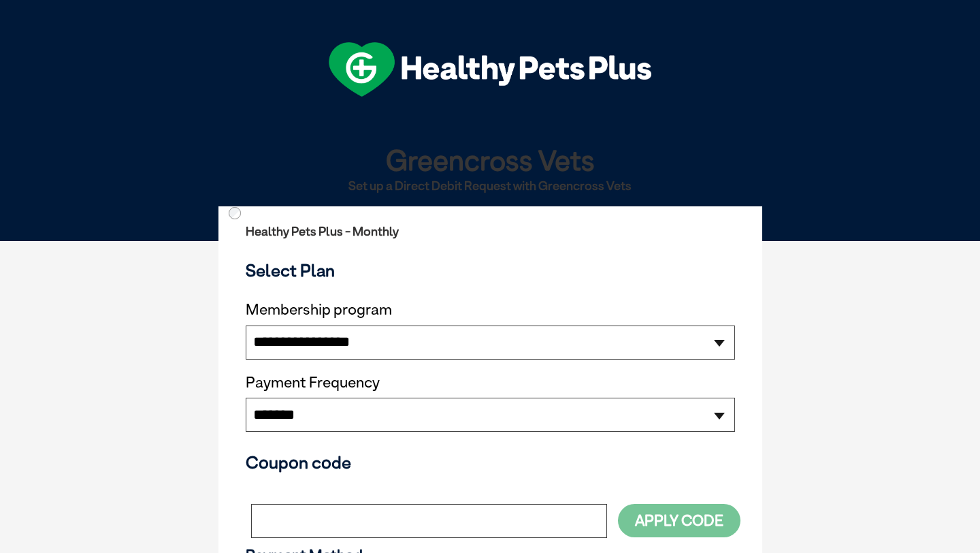 This screenshot has height=553, width=980. I want to click on img: hpp-logo-landscape-green-white.png, so click(490, 70).